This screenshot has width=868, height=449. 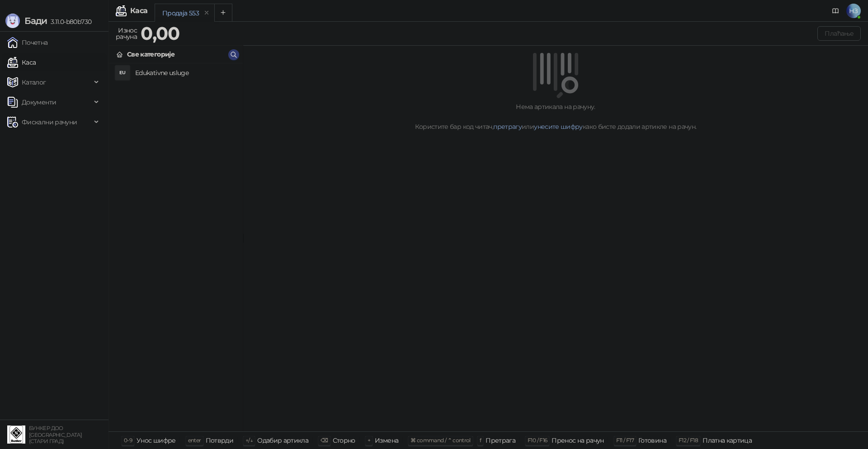 What do you see at coordinates (69, 22) in the screenshot?
I see `span: 3.11.0-b80b730` at bounding box center [69, 22].